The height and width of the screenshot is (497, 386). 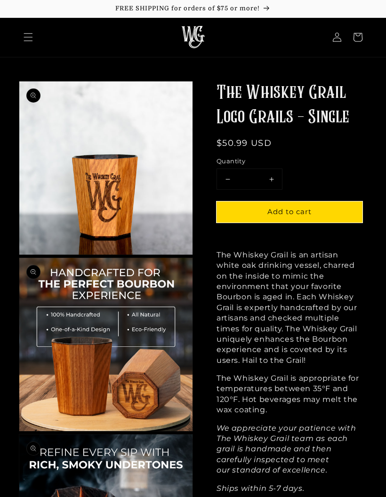 I want to click on p: FREE SHIPPING for orders of $75 or more!, so click(x=193, y=8).